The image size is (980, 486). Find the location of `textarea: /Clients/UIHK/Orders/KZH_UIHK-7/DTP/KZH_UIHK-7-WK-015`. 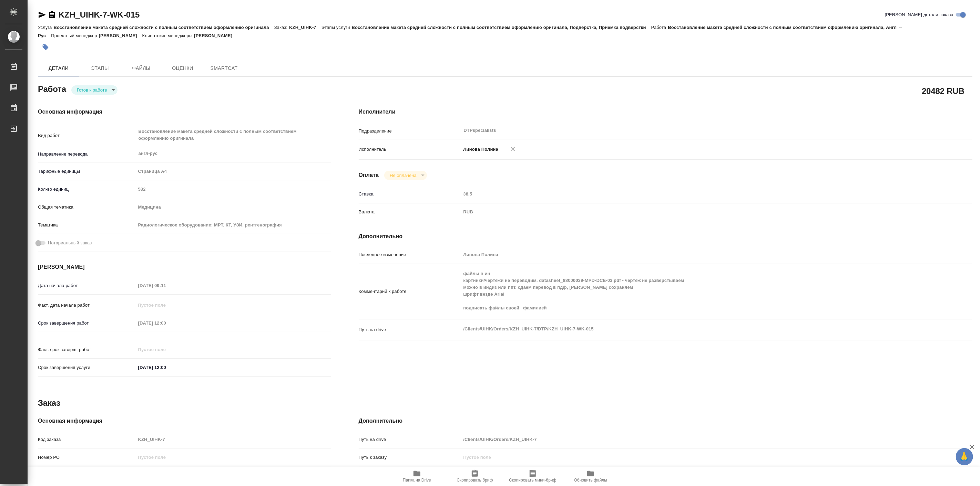

textarea: /Clients/UIHK/Orders/KZH_UIHK-7/DTP/KZH_UIHK-7-WK-015 is located at coordinates (691, 329).